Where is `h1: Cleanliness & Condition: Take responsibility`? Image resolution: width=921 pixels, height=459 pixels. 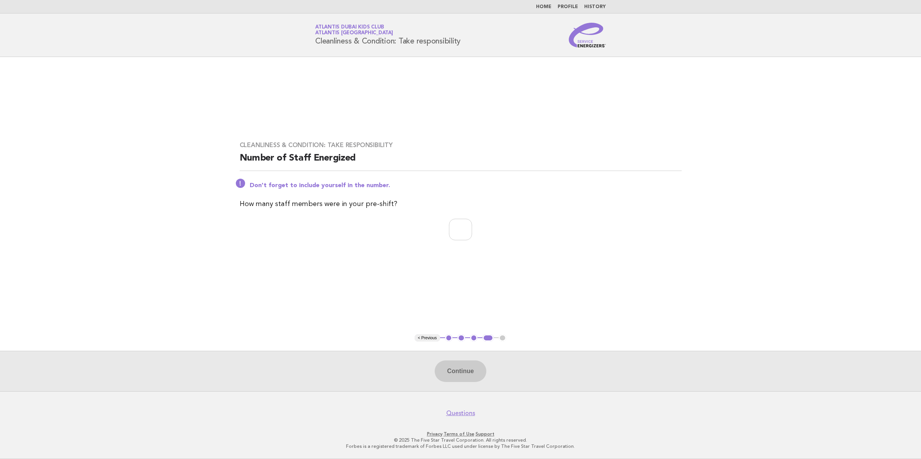 h1: Cleanliness & Condition: Take responsibility is located at coordinates (388, 35).